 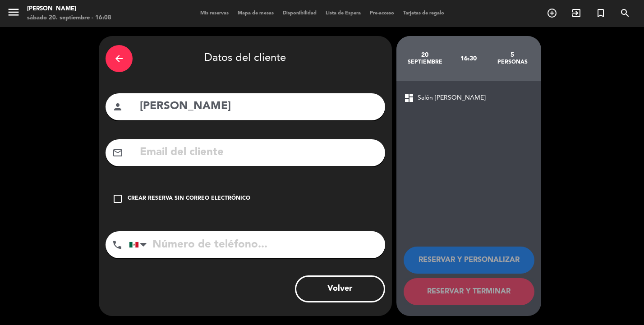 I want to click on span: Disponibilidad, so click(x=300, y=13).